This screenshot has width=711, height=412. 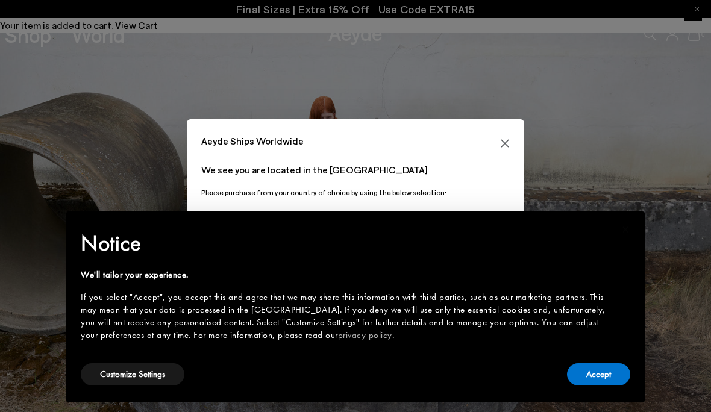 What do you see at coordinates (253, 141) in the screenshot?
I see `span: Aeyde Ships Worldwide` at bounding box center [253, 141].